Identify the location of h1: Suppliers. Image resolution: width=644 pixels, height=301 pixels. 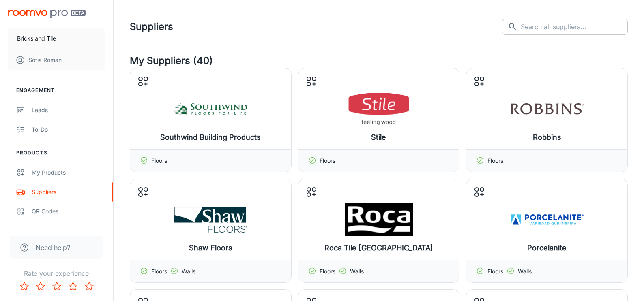
(151, 27).